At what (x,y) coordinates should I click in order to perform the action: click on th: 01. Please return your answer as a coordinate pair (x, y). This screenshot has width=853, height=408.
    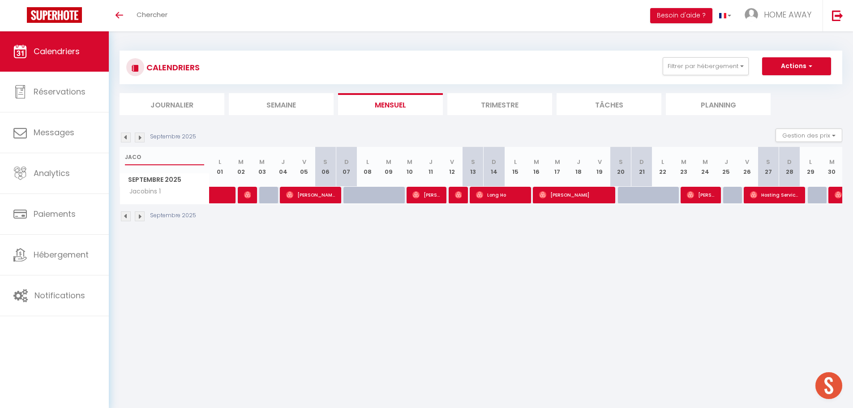
    Looking at the image, I should click on (220, 167).